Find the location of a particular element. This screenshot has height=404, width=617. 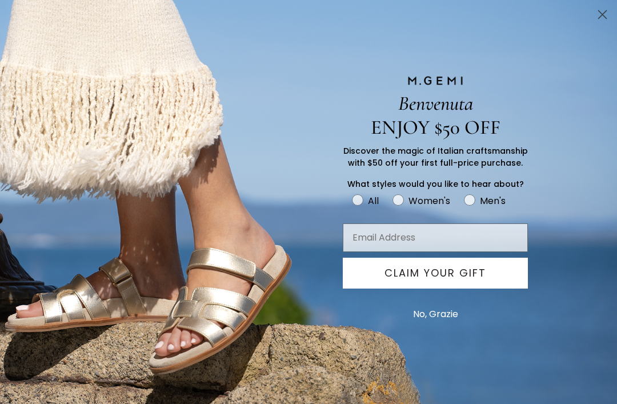

span: Discover the magic of Italian craftsmanship with $50 off your first full-price purchase. is located at coordinates (435, 156).